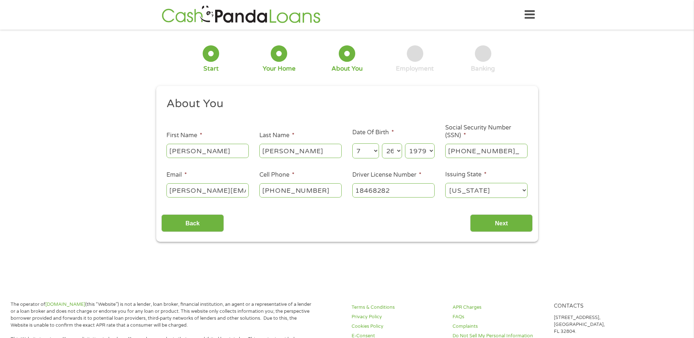  Describe the element at coordinates (415, 69) in the screenshot. I see `div: Employment` at that location.